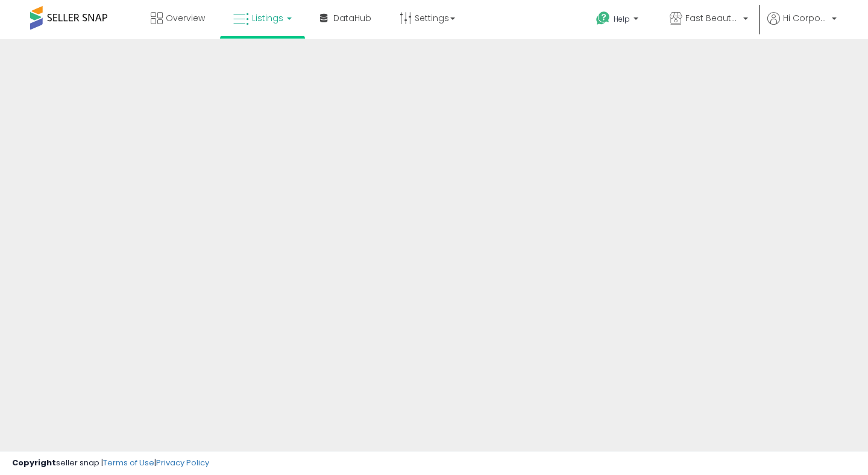 The height and width of the screenshot is (475, 868). I want to click on div: seller snap | |, so click(110, 463).